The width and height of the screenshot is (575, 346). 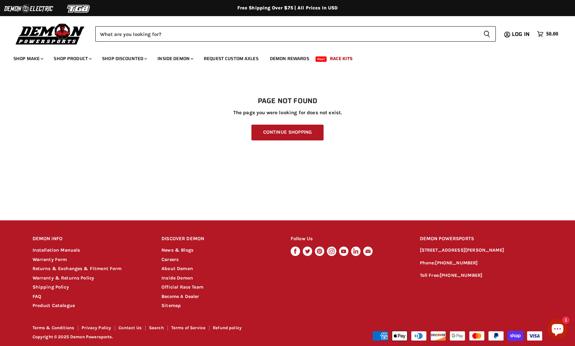 I want to click on a: Careers, so click(x=170, y=259).